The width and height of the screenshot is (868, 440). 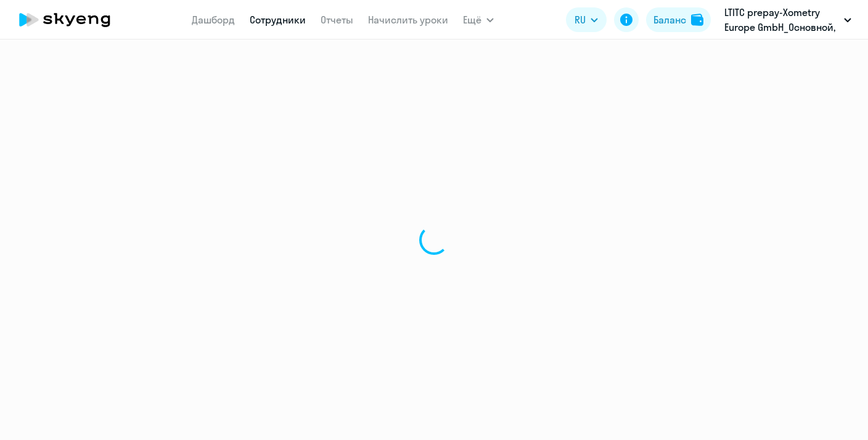 I want to click on a: Отчеты, so click(x=337, y=20).